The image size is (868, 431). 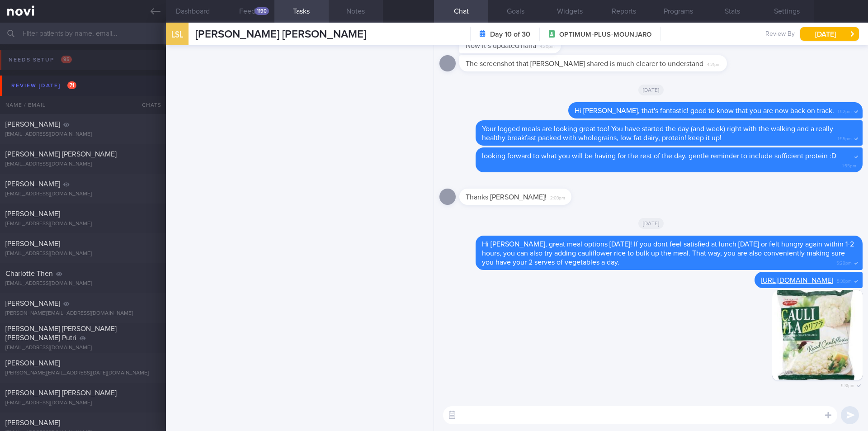 I want to click on span: looking forward to what you will be having for the rest of the day. gentle reminder to include su..., so click(x=659, y=156).